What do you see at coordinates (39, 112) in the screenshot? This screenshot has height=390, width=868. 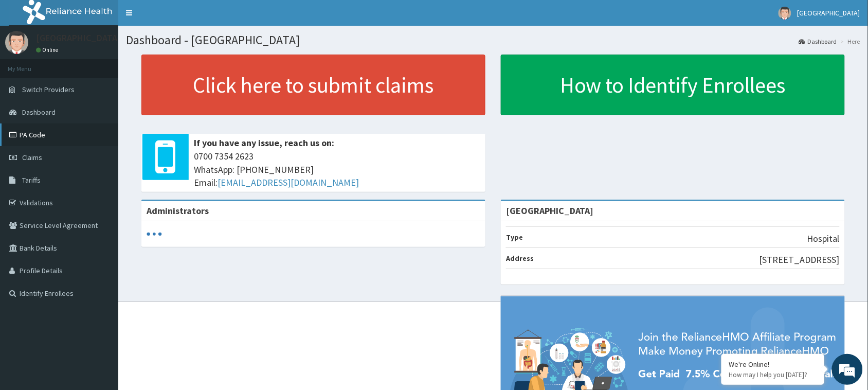 I see `span: Dashboard` at bounding box center [39, 112].